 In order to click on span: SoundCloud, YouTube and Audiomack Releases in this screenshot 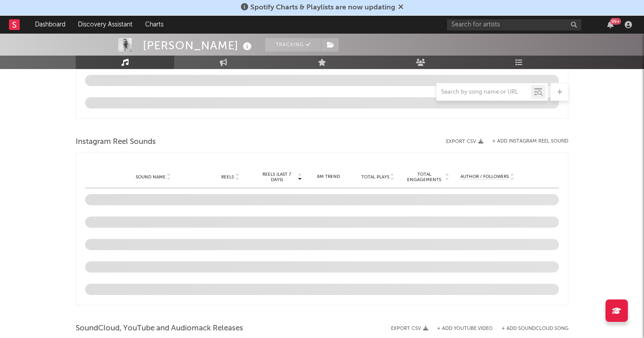, I will do `click(159, 329)`.